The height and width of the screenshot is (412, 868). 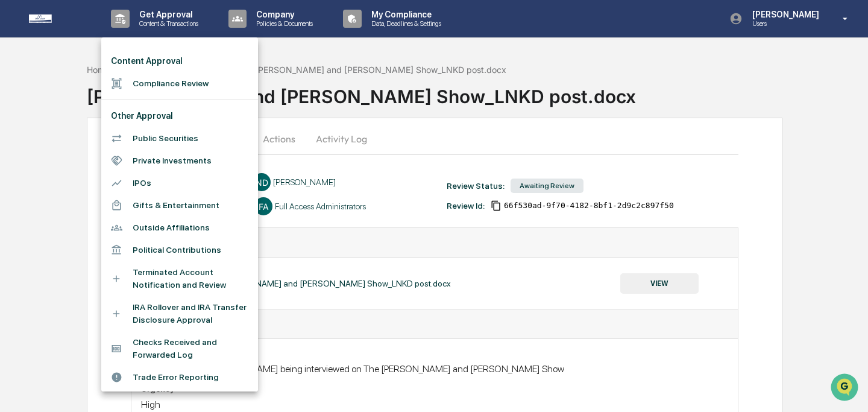 I want to click on p: How can we help?, so click(x=116, y=35).